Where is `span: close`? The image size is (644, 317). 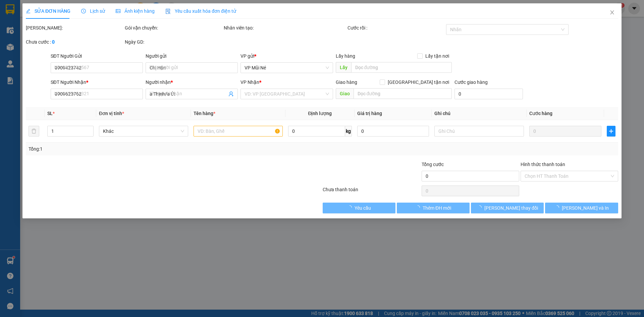
span: close is located at coordinates (612, 12).